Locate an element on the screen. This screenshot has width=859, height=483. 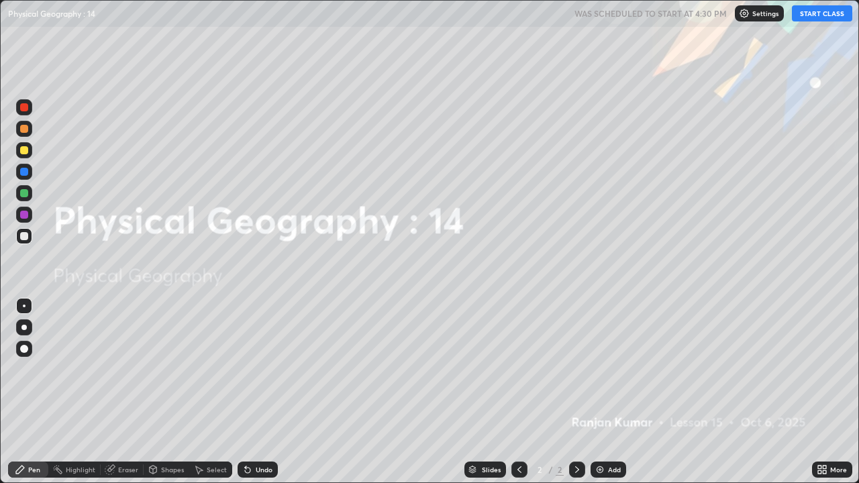
div: Undo is located at coordinates (264, 470).